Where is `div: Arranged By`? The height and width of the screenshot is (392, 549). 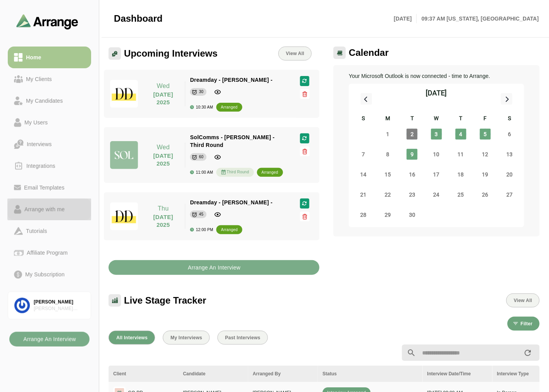 div: Arranged By is located at coordinates (284, 373).